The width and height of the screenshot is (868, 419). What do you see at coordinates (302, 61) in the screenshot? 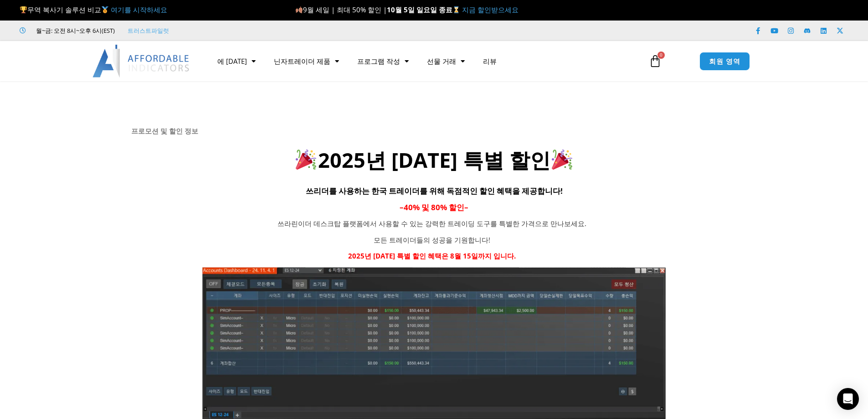
I see `font: 닌자트레이더 제품` at bounding box center [302, 61].